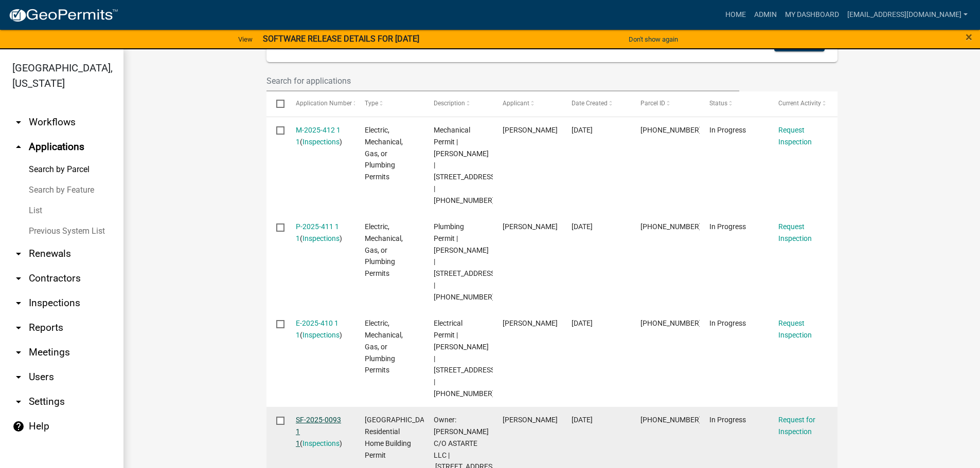 The image size is (980, 468). Describe the element at coordinates (18, 147) in the screenshot. I see `i: arrow_drop_up` at that location.